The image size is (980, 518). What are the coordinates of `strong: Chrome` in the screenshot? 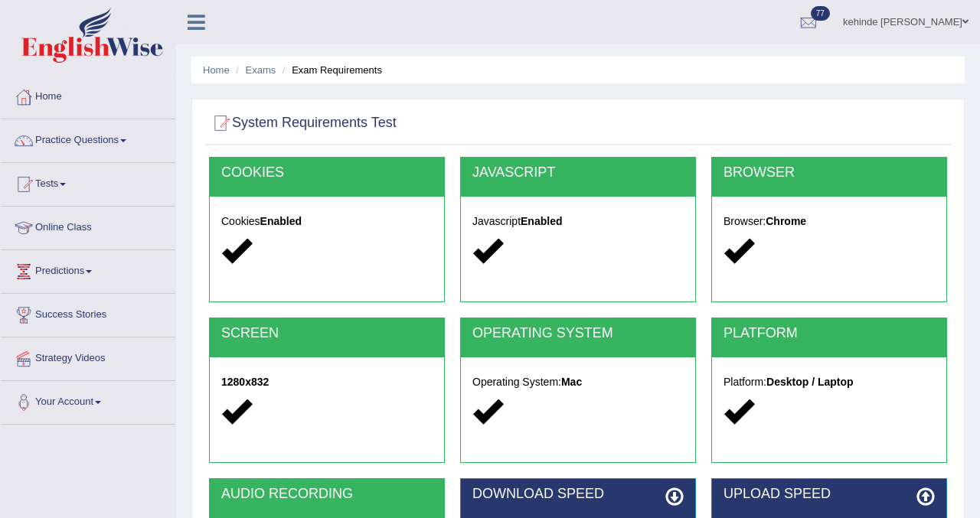 It's located at (786, 221).